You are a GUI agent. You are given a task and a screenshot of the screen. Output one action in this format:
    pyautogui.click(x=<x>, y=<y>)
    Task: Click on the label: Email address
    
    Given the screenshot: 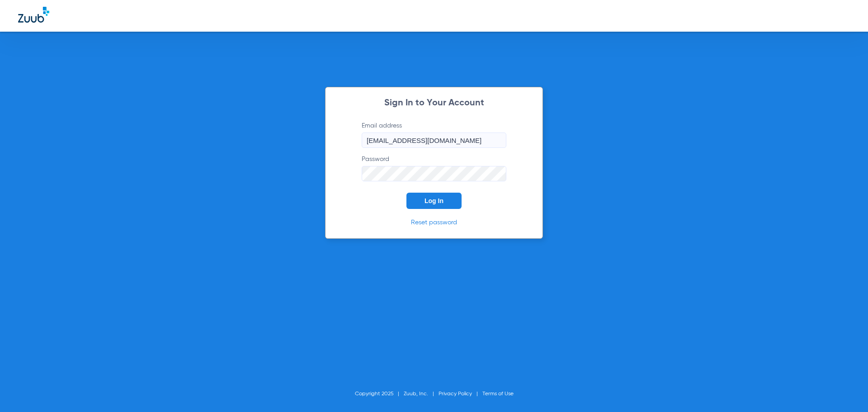 What is the action you would take?
    pyautogui.click(x=434, y=134)
    